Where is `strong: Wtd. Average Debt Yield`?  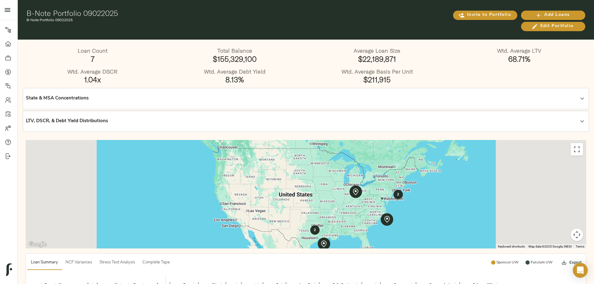
strong: Wtd. Average Debt Yield is located at coordinates (235, 71).